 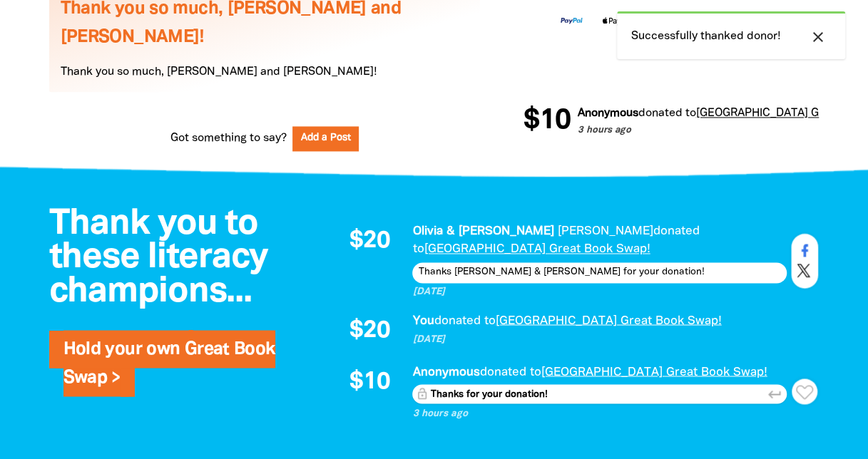 What do you see at coordinates (611, 20) in the screenshot?
I see `img: Apple Pay logo` at bounding box center [611, 20].